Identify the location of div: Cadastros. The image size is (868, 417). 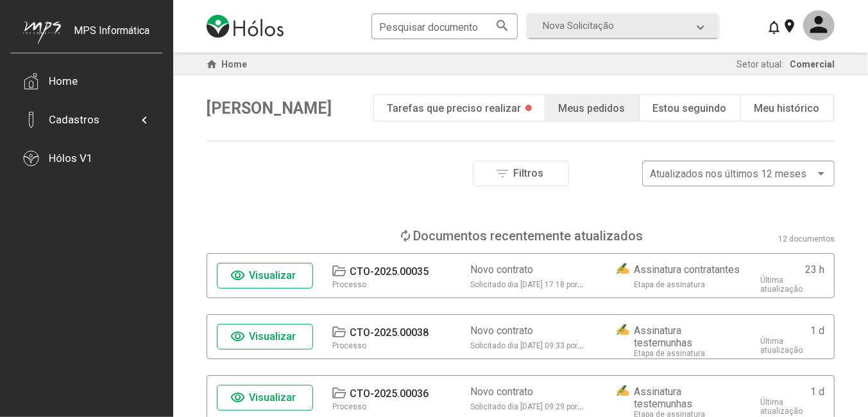
(73, 120).